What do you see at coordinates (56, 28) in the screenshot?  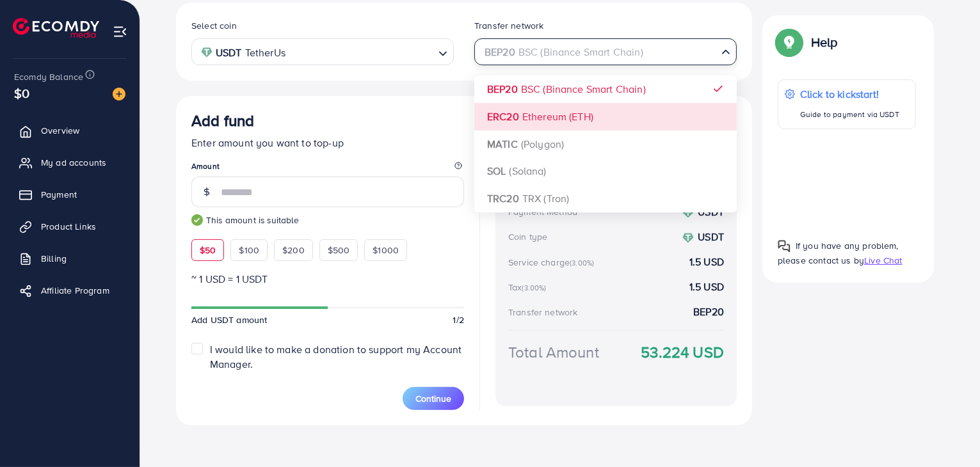 I see `a: logo` at bounding box center [56, 28].